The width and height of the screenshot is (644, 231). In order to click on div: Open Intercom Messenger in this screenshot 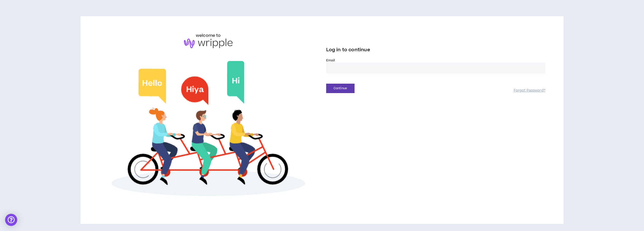, I will do `click(11, 220)`.